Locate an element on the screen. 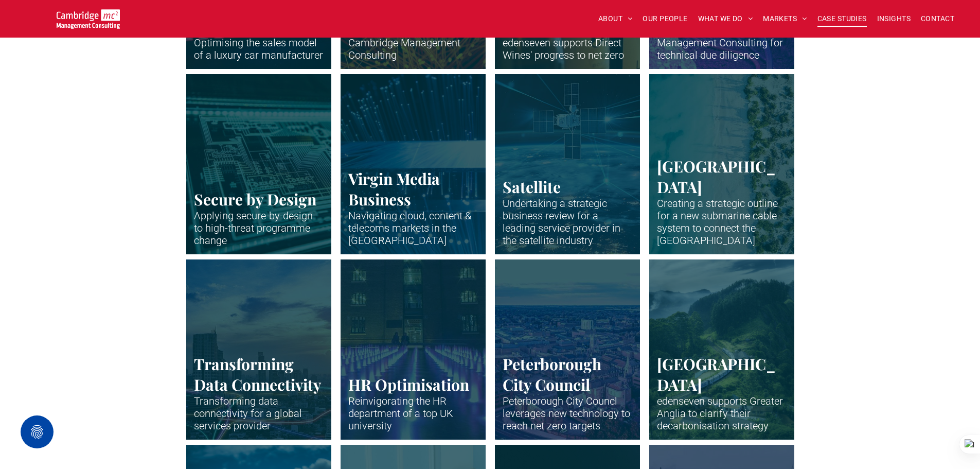 The width and height of the screenshot is (980, 469). a: INSIGHTS is located at coordinates (893, 18).